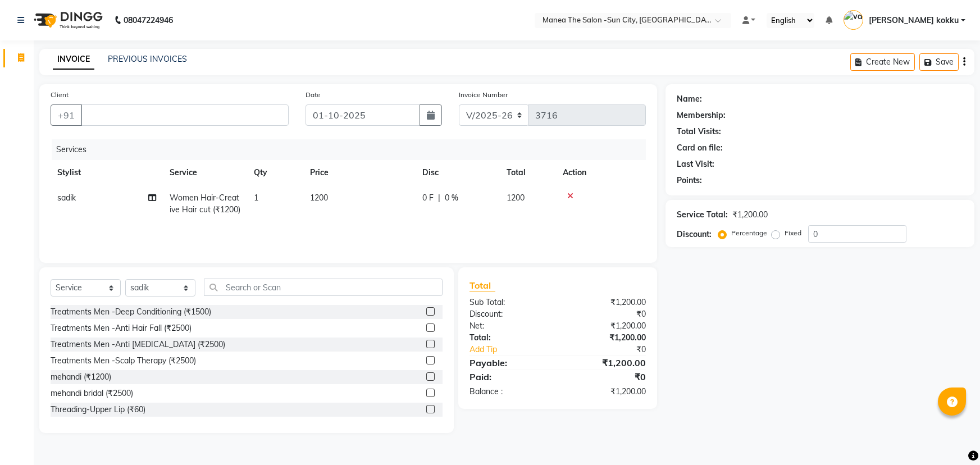 This screenshot has width=980, height=465. I want to click on div: Card on file:, so click(700, 148).